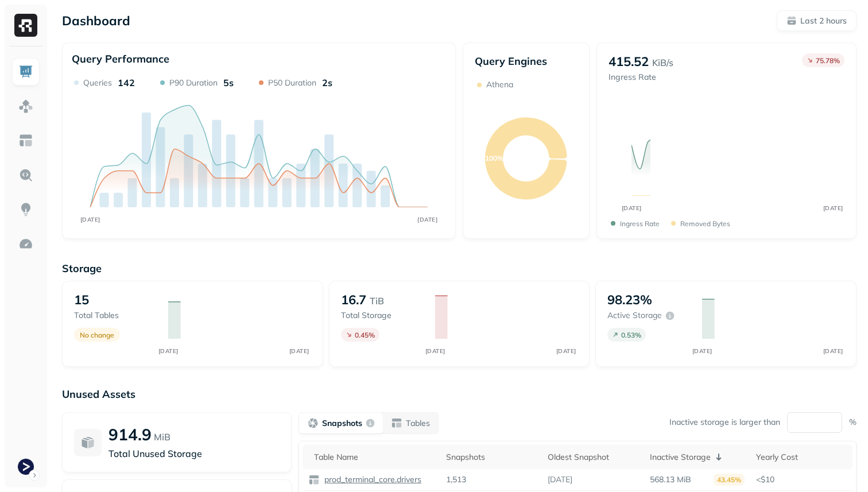 This screenshot has width=868, height=492. Describe the element at coordinates (730, 479) in the screenshot. I see `p: 43.45%` at that location.